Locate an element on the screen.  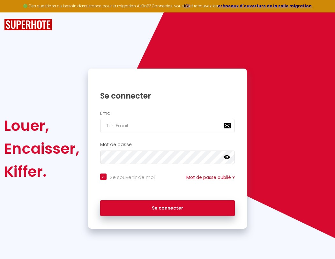
strong: créneaux d'ouverture de la salle migration is located at coordinates (265, 6).